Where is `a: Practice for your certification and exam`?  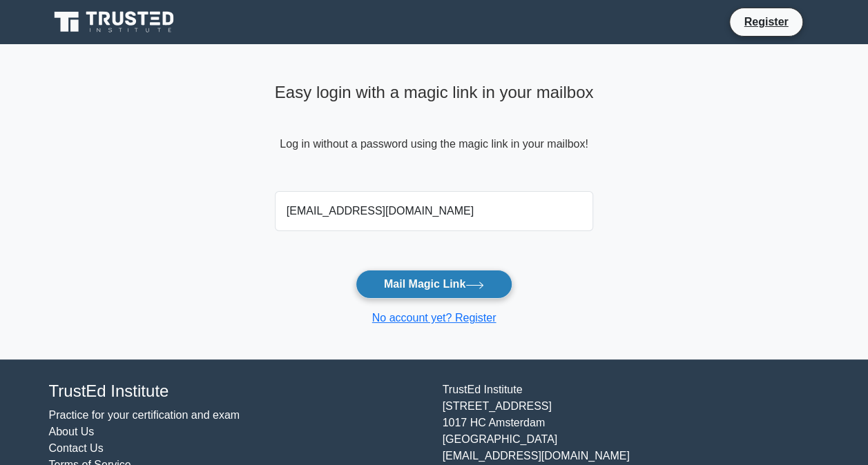
a: Practice for your certification and exam is located at coordinates (144, 414).